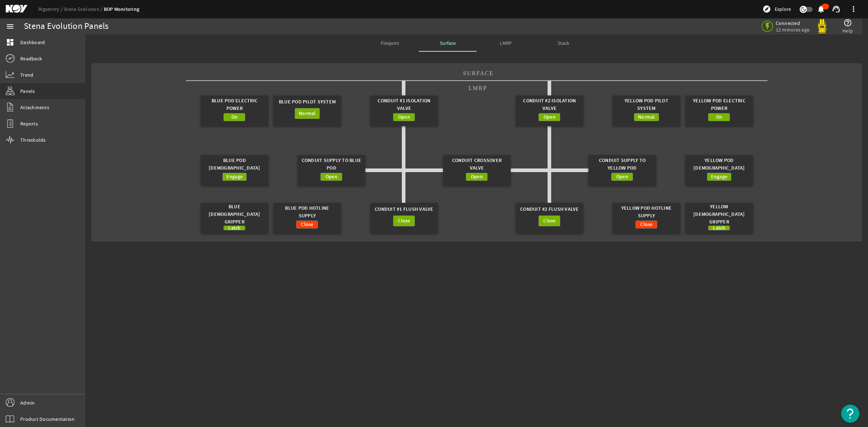 Image resolution: width=868 pixels, height=427 pixels. Describe the element at coordinates (448, 43) in the screenshot. I see `span: Surface` at that location.